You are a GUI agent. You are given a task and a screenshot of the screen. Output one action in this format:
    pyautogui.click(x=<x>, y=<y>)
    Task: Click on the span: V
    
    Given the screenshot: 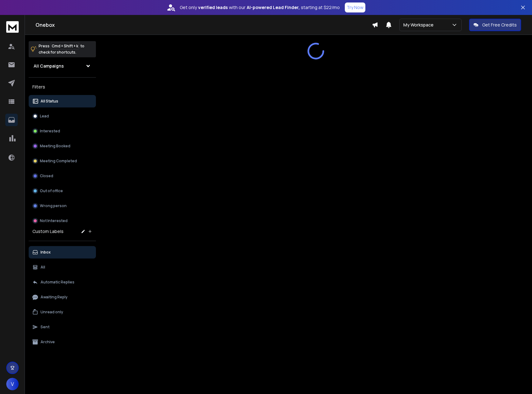 What is the action you would take?
    pyautogui.click(x=12, y=384)
    